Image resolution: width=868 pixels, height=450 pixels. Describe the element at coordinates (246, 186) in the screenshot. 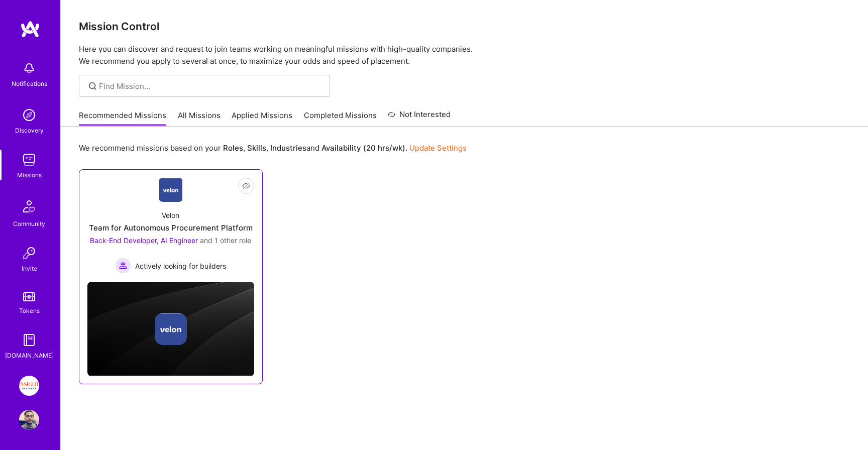

I see `i: icon EyeClosed` at that location.